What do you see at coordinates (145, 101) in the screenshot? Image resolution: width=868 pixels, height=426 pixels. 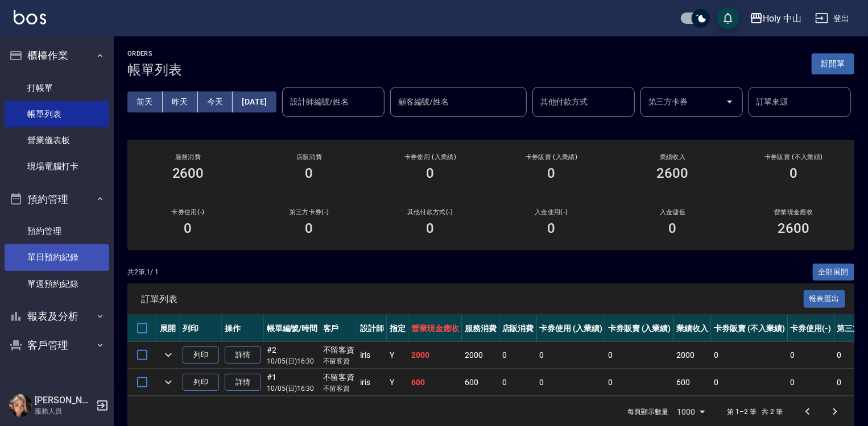 I see `button: 前天` at bounding box center [145, 101].